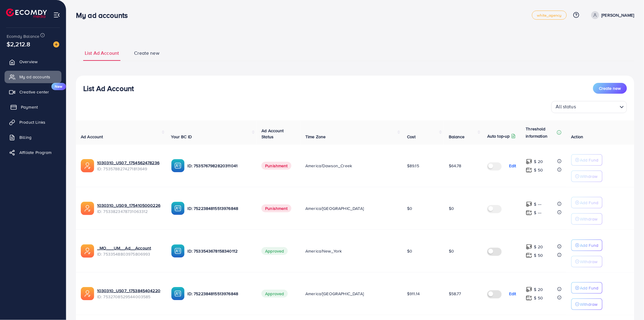 The height and width of the screenshot is (320, 644). I want to click on span: Your BC ID, so click(181, 136).